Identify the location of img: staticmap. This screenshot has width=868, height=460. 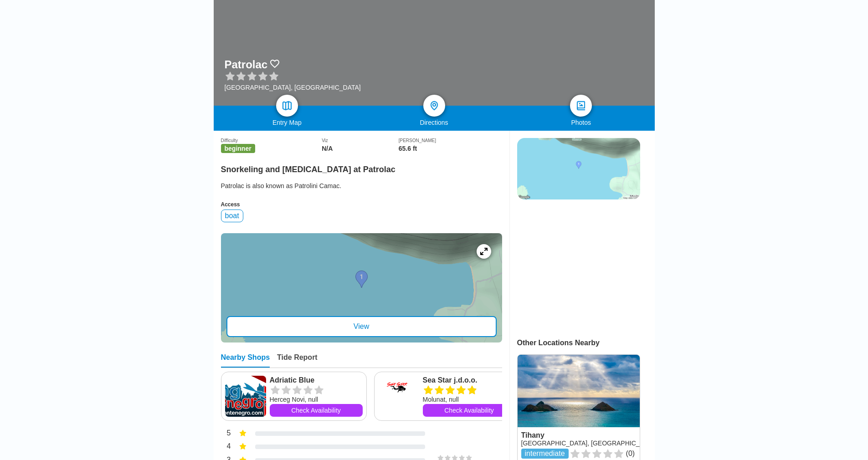
(579, 168).